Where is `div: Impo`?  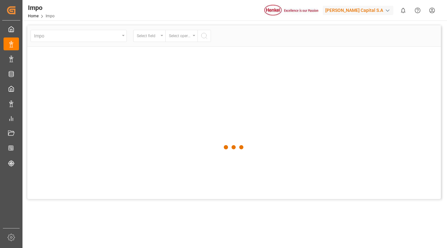 div: Impo is located at coordinates (41, 8).